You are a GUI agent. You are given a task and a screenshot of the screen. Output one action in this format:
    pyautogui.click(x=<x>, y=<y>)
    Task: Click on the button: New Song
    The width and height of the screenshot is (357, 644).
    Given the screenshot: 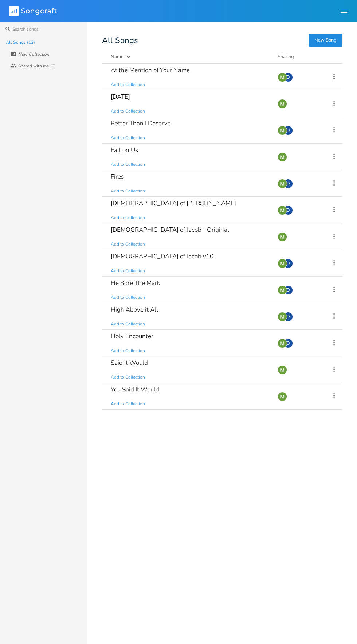 What is the action you would take?
    pyautogui.click(x=325, y=40)
    